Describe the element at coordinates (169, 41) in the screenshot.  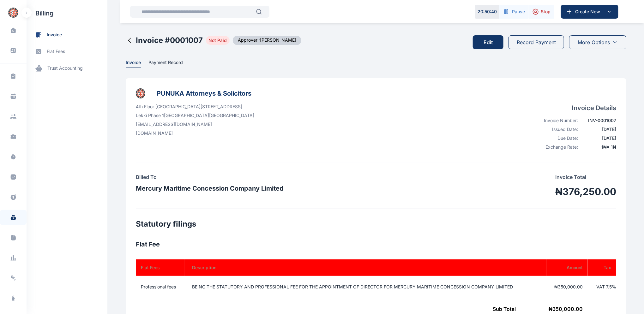
I see `h2: Invoice # 0001007` at that location.